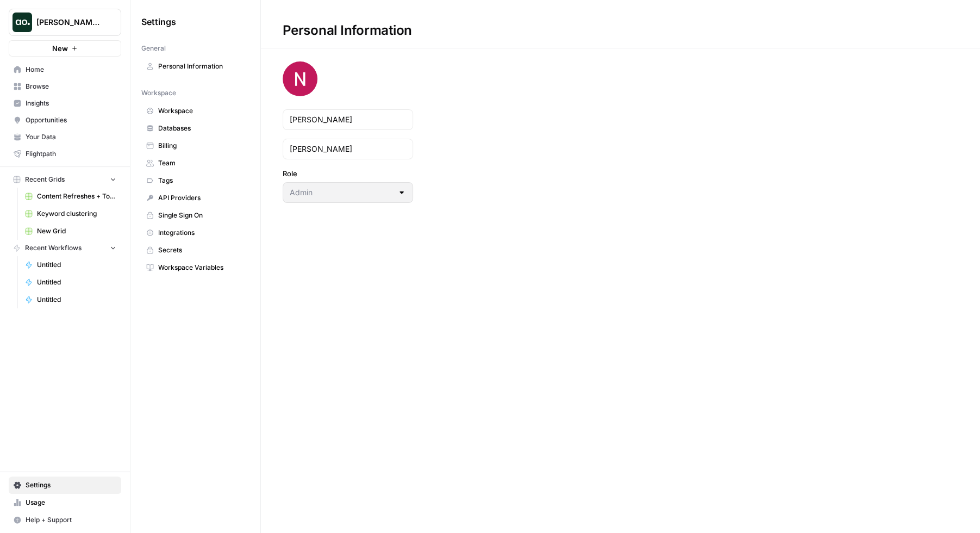 This screenshot has height=533, width=980. Describe the element at coordinates (195, 111) in the screenshot. I see `a: Workspace` at that location.